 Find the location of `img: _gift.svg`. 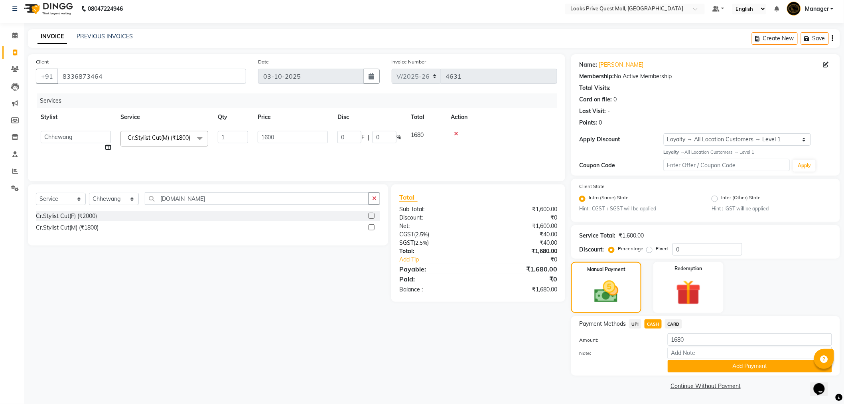

img: _gift.svg is located at coordinates (689, 292).